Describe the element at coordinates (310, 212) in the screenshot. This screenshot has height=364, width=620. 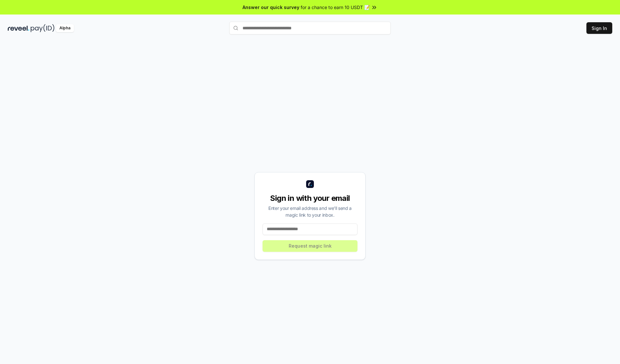
I see `div: Enter your email address and we’ll send a magic link to your inbox.` at that location.